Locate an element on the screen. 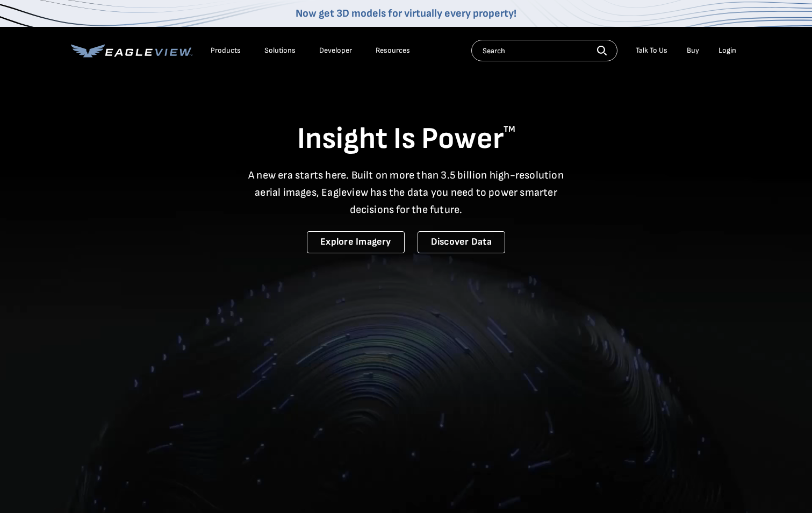 This screenshot has height=513, width=812. p: A new era starts here. Built on more than 3.5 billion high-resolution aerial images, Eagleview ha... is located at coordinates (406, 192).